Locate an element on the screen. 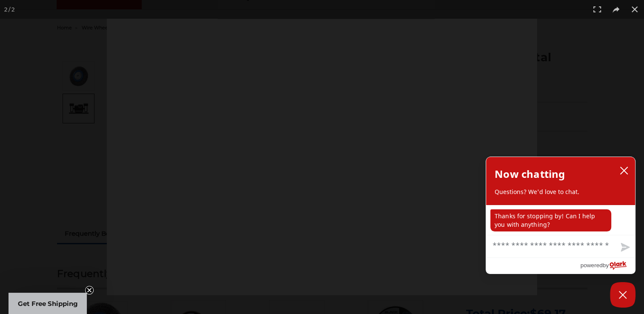 Image resolution: width=644 pixels, height=314 pixels. span: by is located at coordinates (606, 265).